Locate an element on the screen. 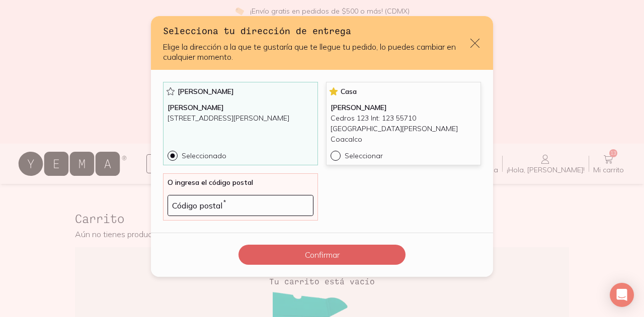 Image resolution: width=644 pixels, height=317 pixels. div: default is located at coordinates (322, 146).